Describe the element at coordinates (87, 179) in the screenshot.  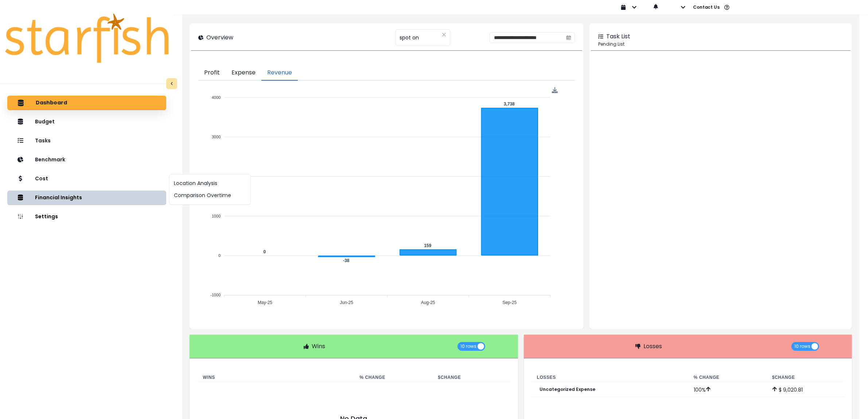
I see `button: Cost` at that location.